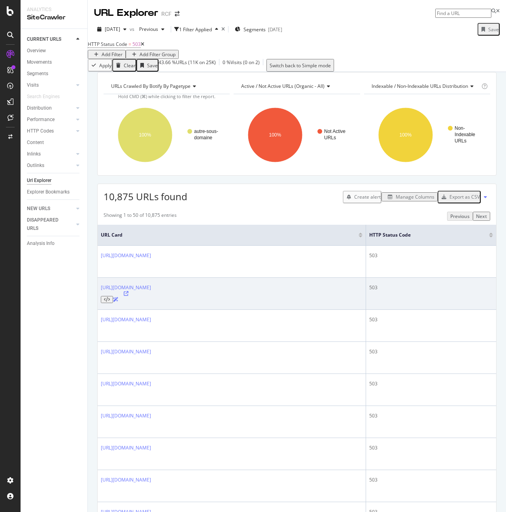 This screenshot has height=512, width=506. I want to click on button: Save, so click(147, 65).